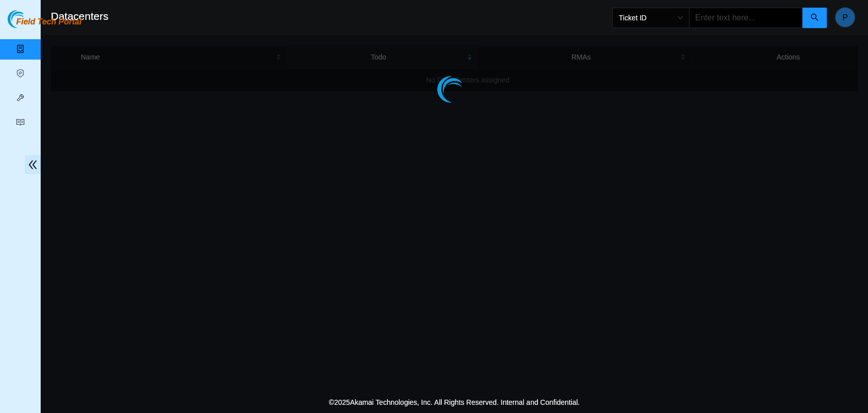 The height and width of the screenshot is (413, 868). What do you see at coordinates (44, 25) in the screenshot?
I see `a: Akamai TechnologiesField Tech Portal` at bounding box center [44, 25].